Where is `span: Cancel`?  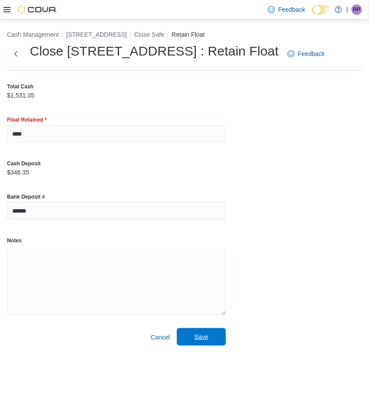 span: Cancel is located at coordinates (160, 338).